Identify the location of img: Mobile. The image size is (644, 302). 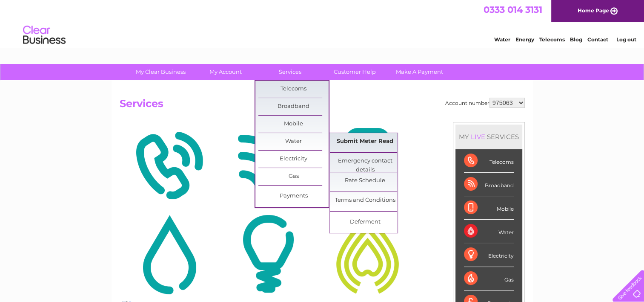
(367, 165).